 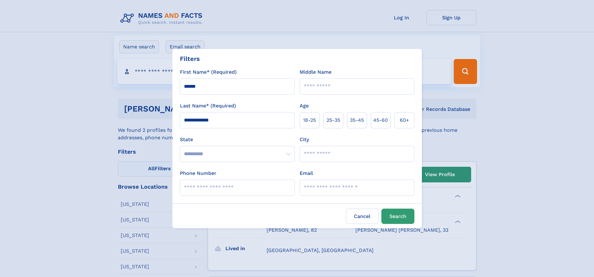 What do you see at coordinates (208, 106) in the screenshot?
I see `label: Last Name* (Required)` at bounding box center [208, 106].